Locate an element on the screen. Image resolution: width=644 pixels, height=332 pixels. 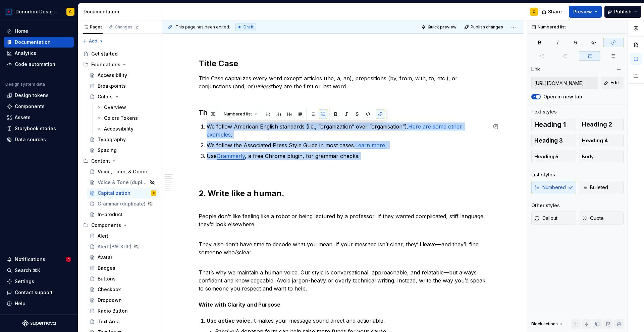
p: We follow American English standards (i.e., “organization” over “organisation”). . is located at coordinates (347, 131).